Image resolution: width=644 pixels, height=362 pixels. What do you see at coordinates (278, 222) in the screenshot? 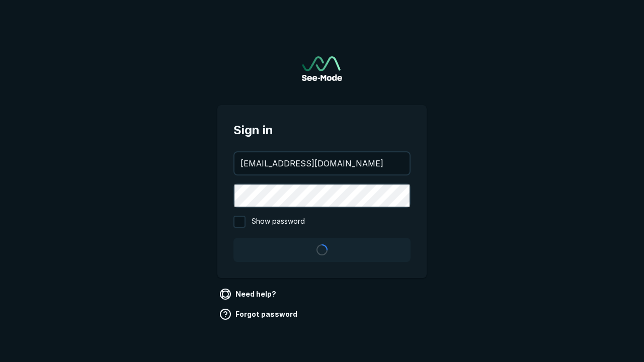
I see `span: Show password` at bounding box center [278, 222].